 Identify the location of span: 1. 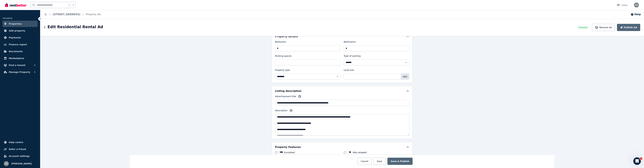
(641, 159).